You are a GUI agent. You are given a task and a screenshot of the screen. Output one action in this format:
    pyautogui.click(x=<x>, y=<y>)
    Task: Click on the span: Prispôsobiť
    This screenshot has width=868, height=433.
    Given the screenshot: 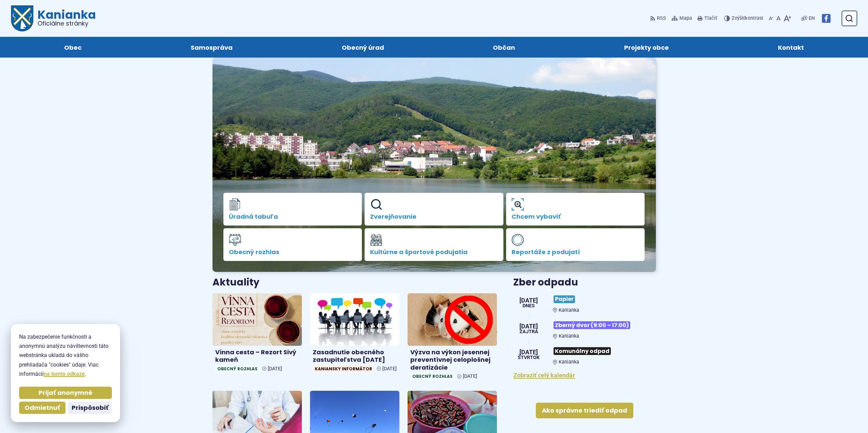 What is the action you would take?
    pyautogui.click(x=90, y=408)
    